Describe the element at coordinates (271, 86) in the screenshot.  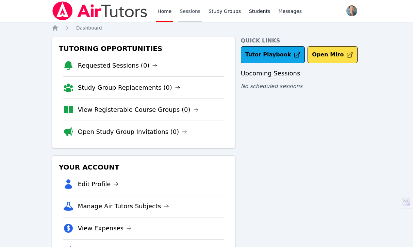
I see `span: No scheduled sessions` at that location.